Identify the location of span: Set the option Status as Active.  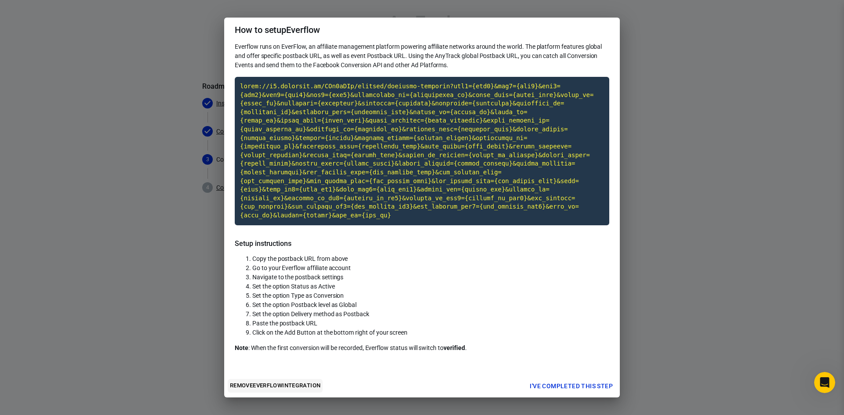
(293, 287).